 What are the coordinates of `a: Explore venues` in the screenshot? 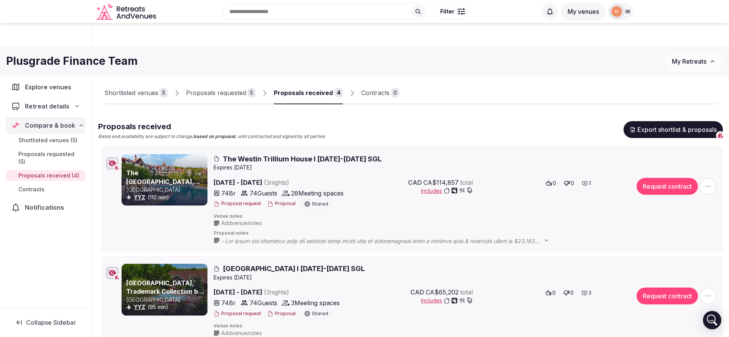 It's located at (46, 87).